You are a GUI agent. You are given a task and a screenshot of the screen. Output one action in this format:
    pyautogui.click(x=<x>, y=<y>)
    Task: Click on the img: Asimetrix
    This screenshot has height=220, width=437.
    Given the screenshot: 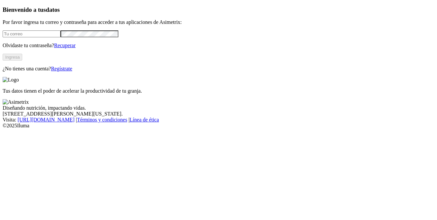 What is the action you would take?
    pyautogui.click(x=16, y=102)
    